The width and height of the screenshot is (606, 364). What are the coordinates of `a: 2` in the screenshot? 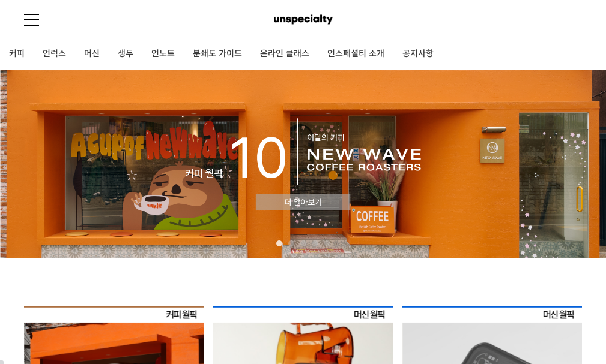 It's located at (291, 243).